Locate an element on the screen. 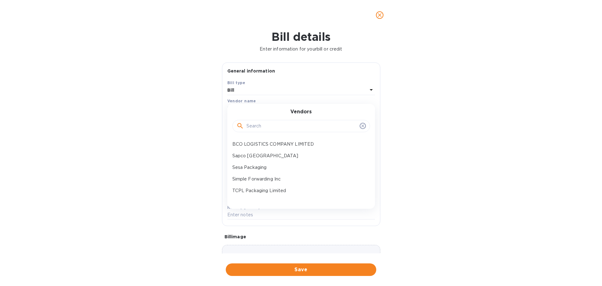 The image size is (602, 286). b: Bill type is located at coordinates (236, 82).